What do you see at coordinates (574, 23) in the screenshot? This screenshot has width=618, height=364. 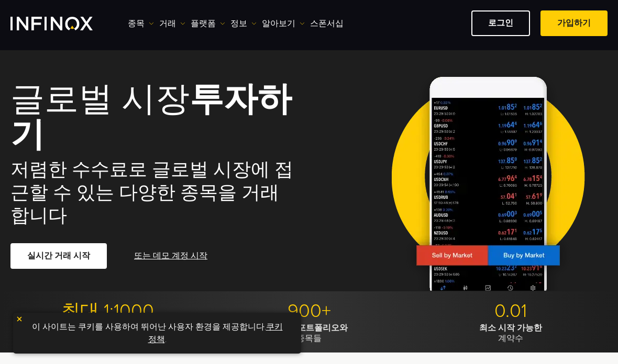 I see `a: 가입하기` at bounding box center [574, 23].